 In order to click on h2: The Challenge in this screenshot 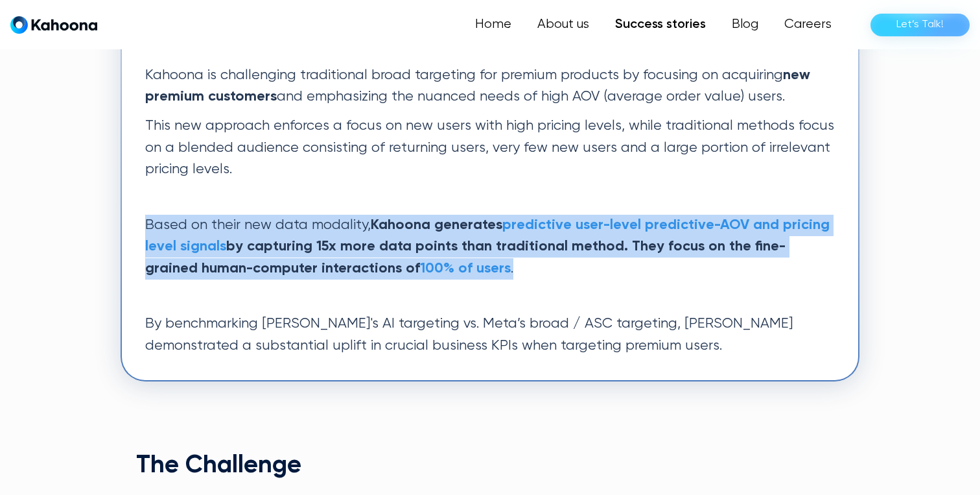, I will do `click(490, 467)`.